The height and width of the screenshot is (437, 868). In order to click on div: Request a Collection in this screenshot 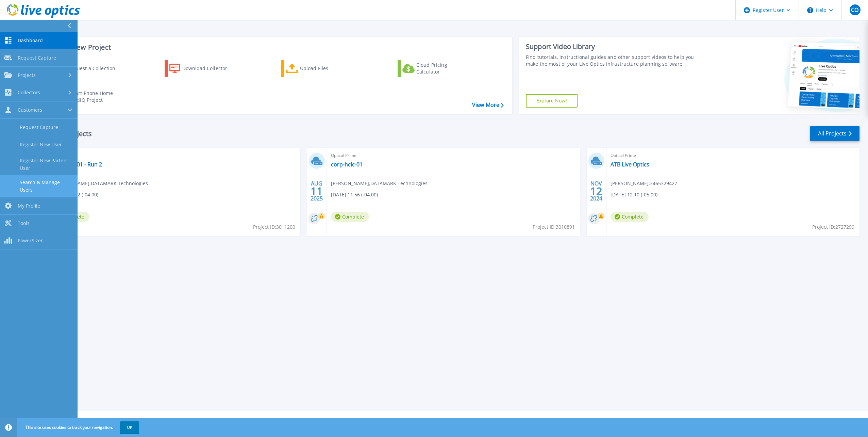, I will do `click(95, 68)`.